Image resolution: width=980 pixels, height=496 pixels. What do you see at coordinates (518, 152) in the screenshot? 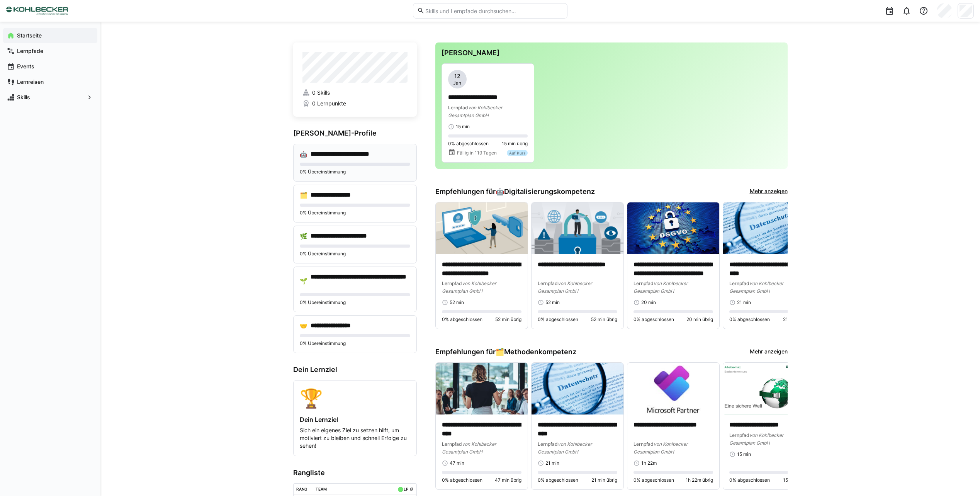
I see `div: Auf Kurs` at bounding box center [518, 152].